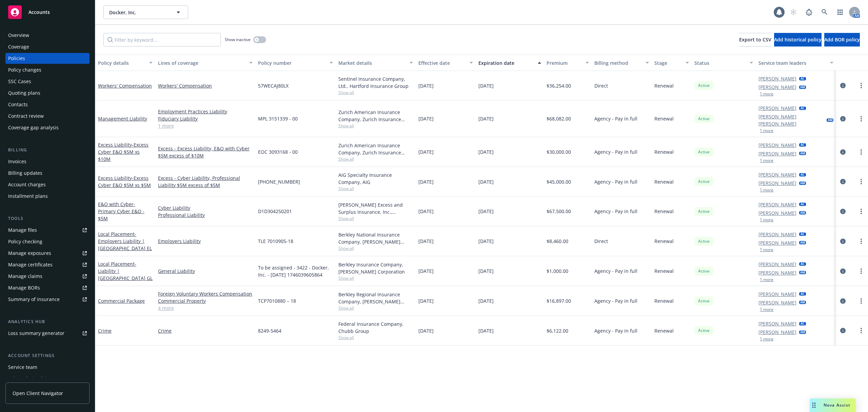  I want to click on div: Effective date, so click(442, 63).